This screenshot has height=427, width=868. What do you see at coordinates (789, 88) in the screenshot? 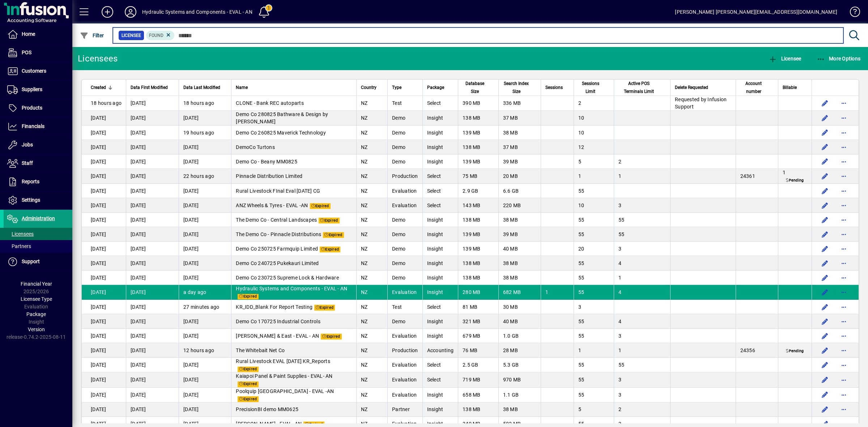
I see `span: Billable` at bounding box center [789, 88].